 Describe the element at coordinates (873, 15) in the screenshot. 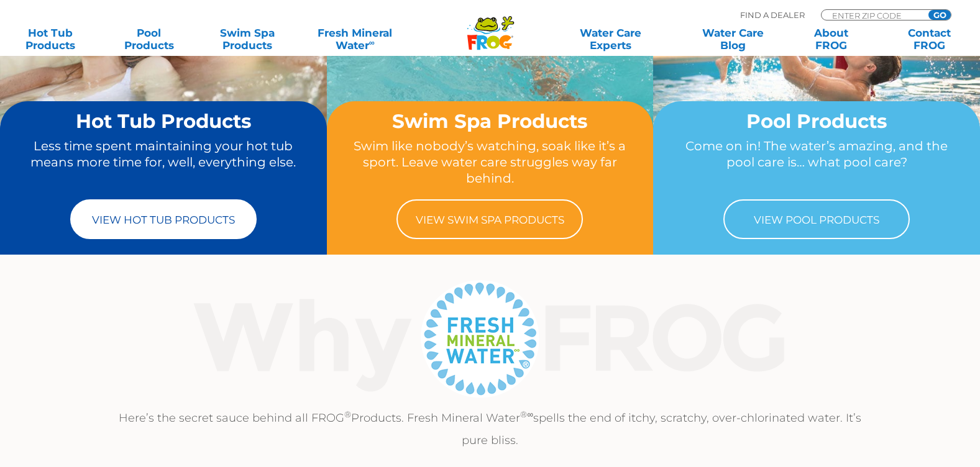

I see `input: Zip Code Form` at that location.